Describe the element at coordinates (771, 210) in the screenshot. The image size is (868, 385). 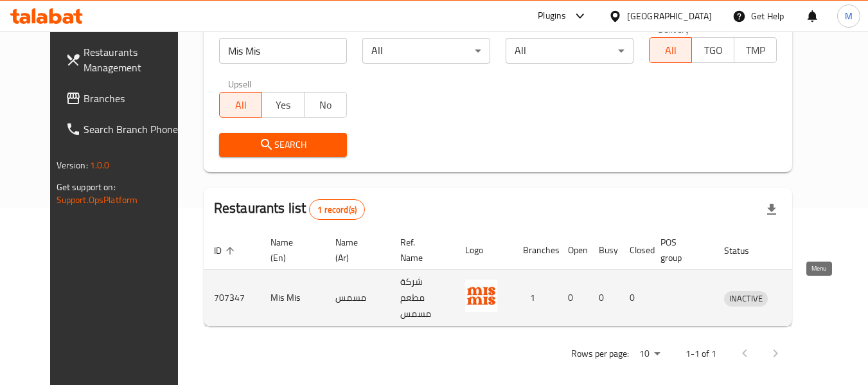
I see `div: Export file` at that location.